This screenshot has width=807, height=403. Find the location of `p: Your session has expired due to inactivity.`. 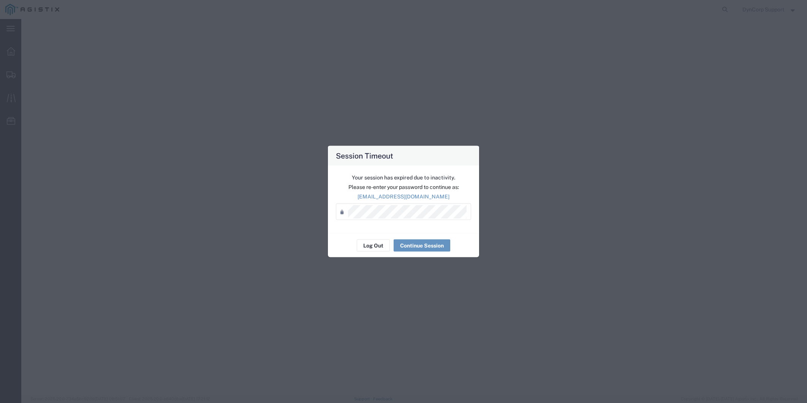

p: Your session has expired due to inactivity. is located at coordinates (403, 177).